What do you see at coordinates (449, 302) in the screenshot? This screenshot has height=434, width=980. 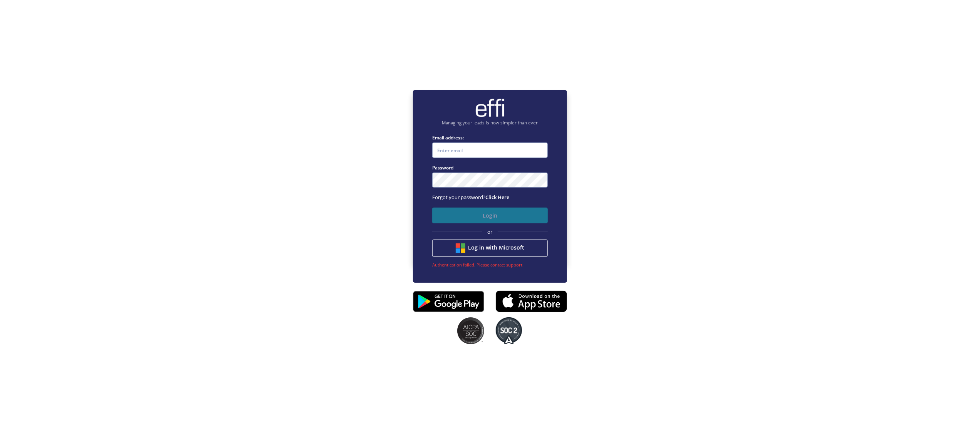 I see `img: playstore.0fabf2e.png` at bounding box center [449, 302].